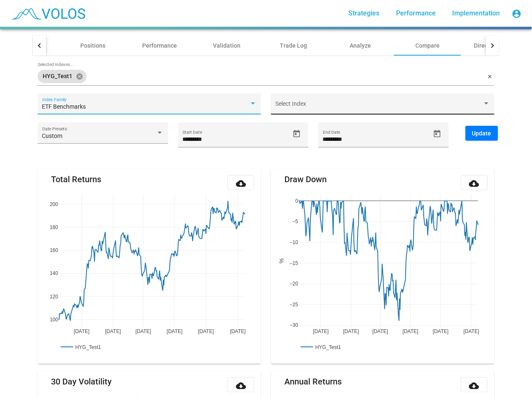 This screenshot has height=397, width=532. What do you see at coordinates (62, 77) in the screenshot?
I see `mat-chip: HYG_Test1` at bounding box center [62, 77].